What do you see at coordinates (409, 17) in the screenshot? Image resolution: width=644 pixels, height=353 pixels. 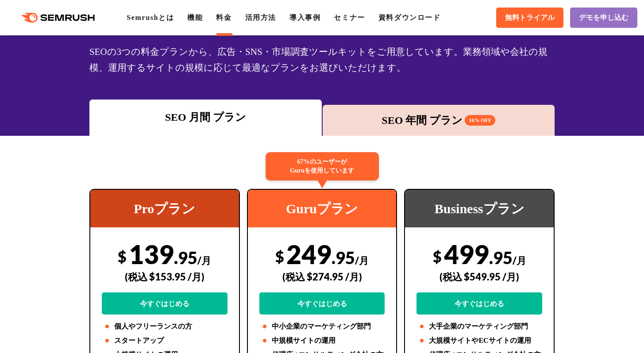 I see `a: 資料ダウンロード` at bounding box center [409, 17].